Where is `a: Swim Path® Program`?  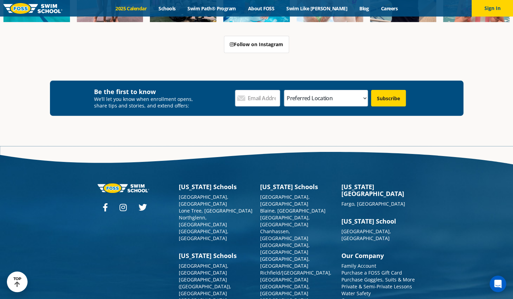
a: Swim Path® Program is located at coordinates (211, 8).